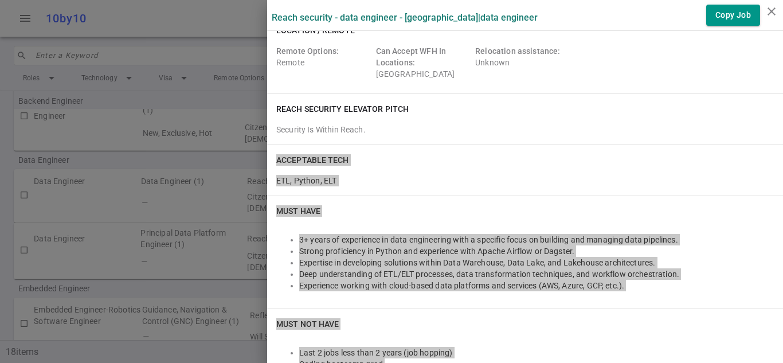 The image size is (783, 363). What do you see at coordinates (312, 160) in the screenshot?
I see `h6: ACCEPTABLE TECH` at bounding box center [312, 160].